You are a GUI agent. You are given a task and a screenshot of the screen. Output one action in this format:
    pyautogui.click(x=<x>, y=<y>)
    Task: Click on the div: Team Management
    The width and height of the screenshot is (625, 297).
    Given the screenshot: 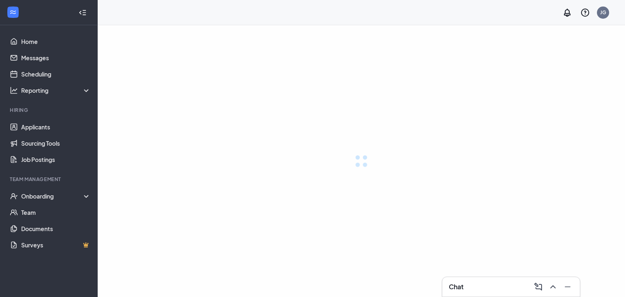 What is the action you would take?
    pyautogui.click(x=49, y=179)
    